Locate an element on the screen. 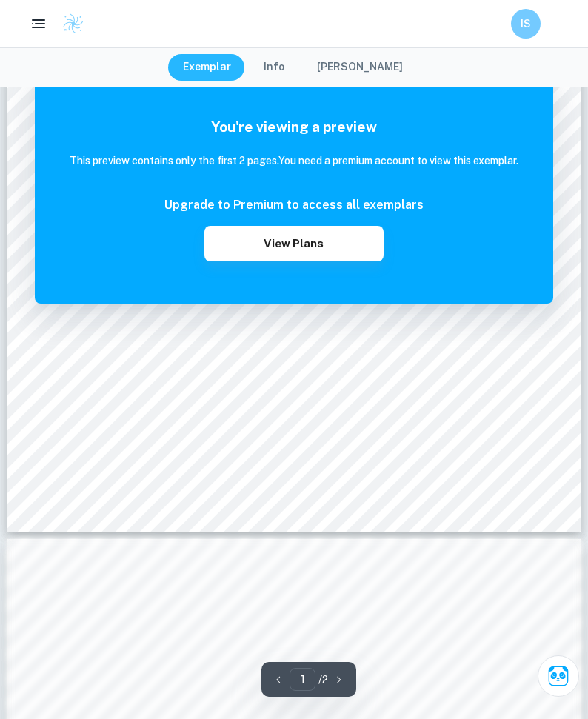  h6: This preview contains only the first 2 pages. You need a premium account to view this exemplar. is located at coordinates (294, 160).